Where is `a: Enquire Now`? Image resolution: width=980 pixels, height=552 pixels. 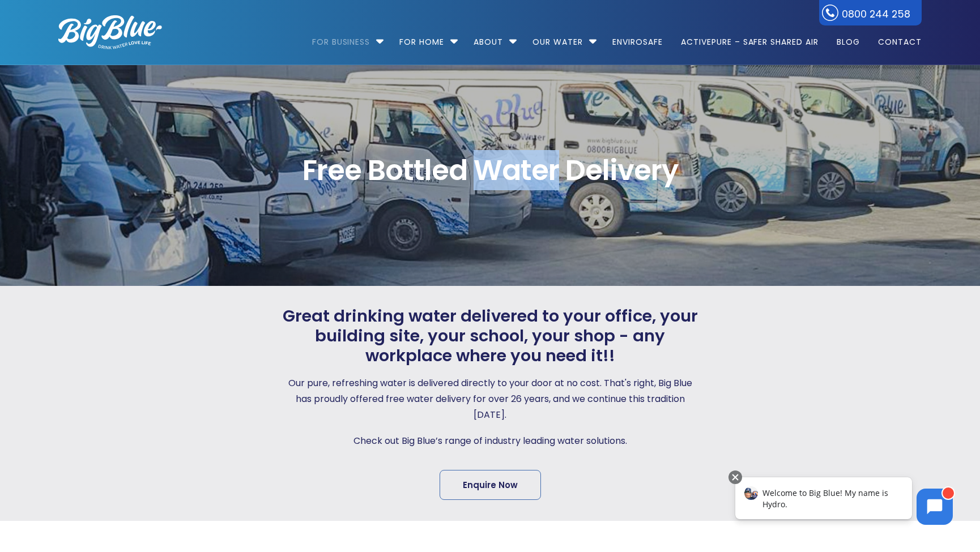 a: Enquire Now is located at coordinates (490, 485).